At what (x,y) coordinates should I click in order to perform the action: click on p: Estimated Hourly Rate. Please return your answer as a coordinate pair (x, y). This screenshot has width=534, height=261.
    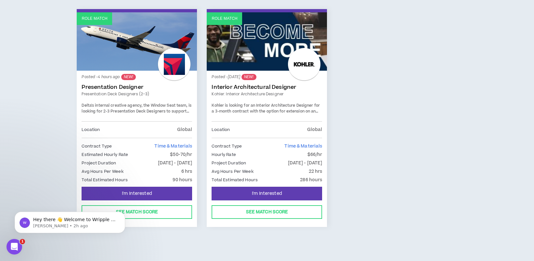
    Looking at the image, I should click on (105, 155).